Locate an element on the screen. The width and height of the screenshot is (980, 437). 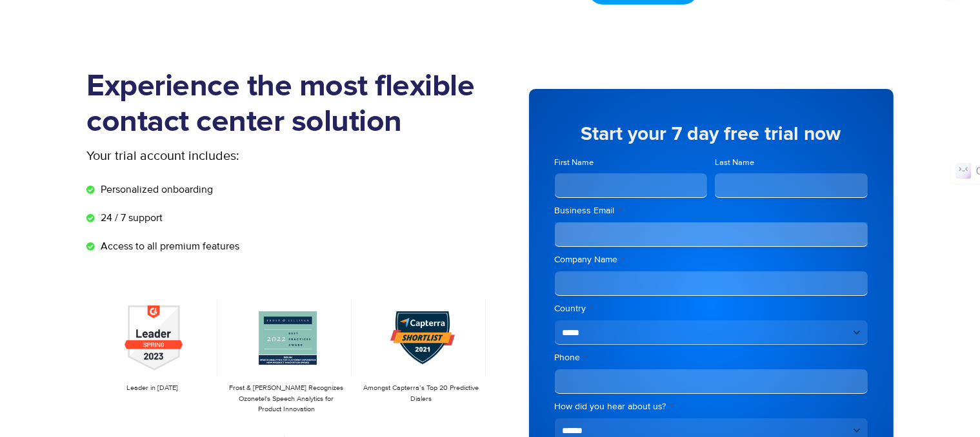
p: Your trial account includes: is located at coordinates (240, 156).